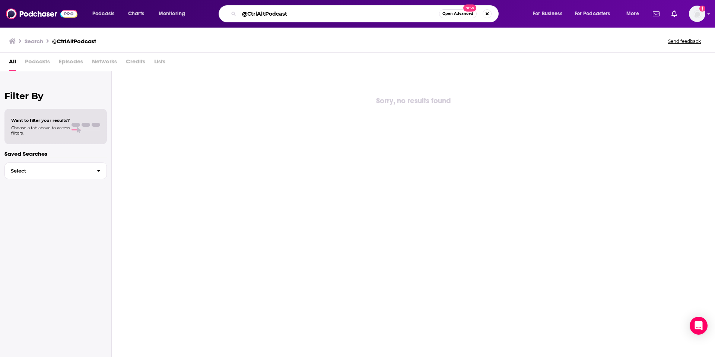 The height and width of the screenshot is (357, 715). Describe the element at coordinates (547, 14) in the screenshot. I see `span: For Business` at that location.